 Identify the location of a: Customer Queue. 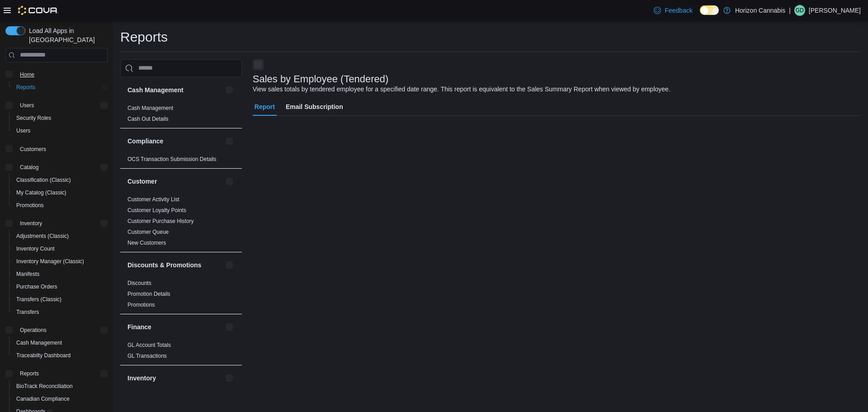
(148, 232).